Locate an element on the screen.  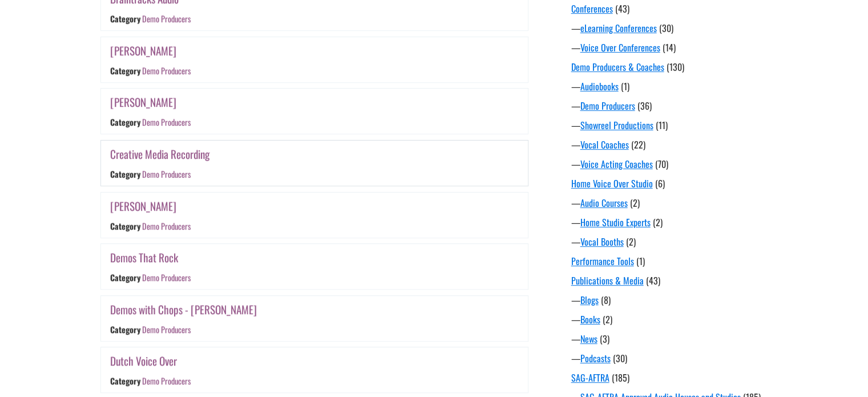
a: Home Studio Experts is located at coordinates (615, 222).